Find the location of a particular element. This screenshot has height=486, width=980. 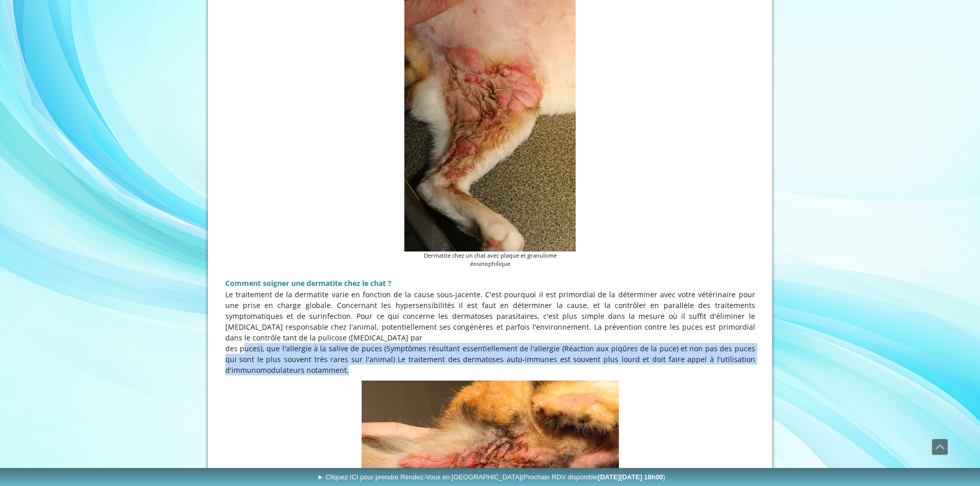

span: (Prochain RDV disponible ) is located at coordinates (593, 476).